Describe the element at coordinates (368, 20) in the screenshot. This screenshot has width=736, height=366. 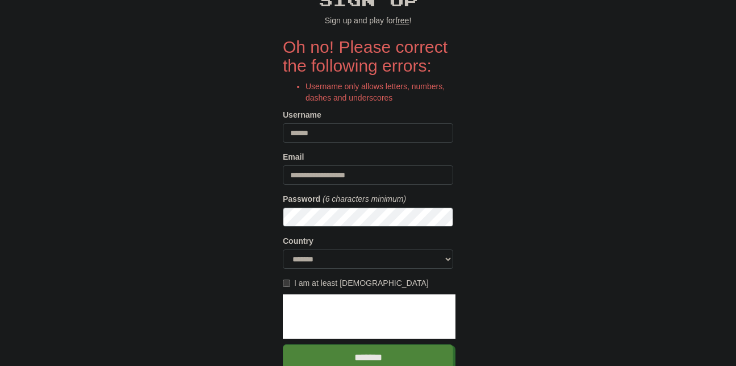
I see `p: Sign up and play for !` at that location.